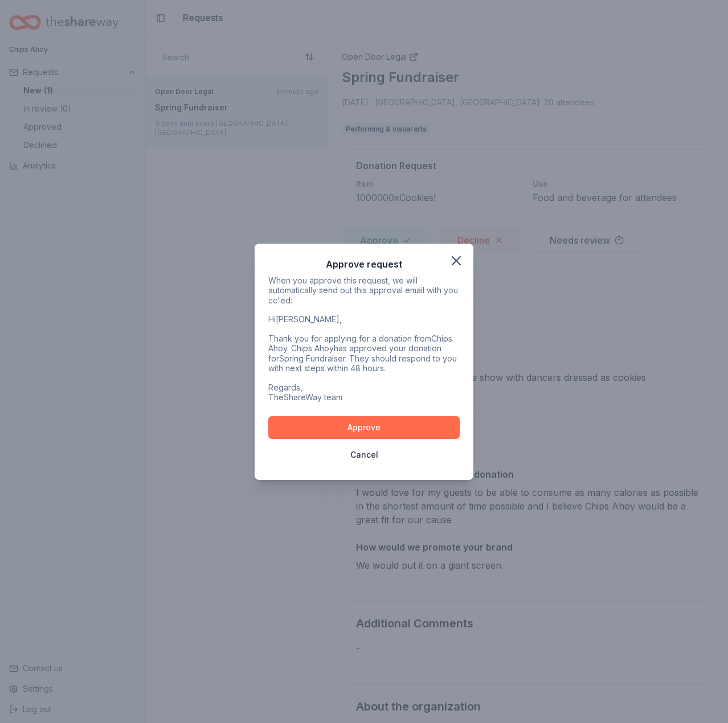 This screenshot has width=728, height=723. Describe the element at coordinates (364, 264) in the screenshot. I see `div: Approve request` at that location.